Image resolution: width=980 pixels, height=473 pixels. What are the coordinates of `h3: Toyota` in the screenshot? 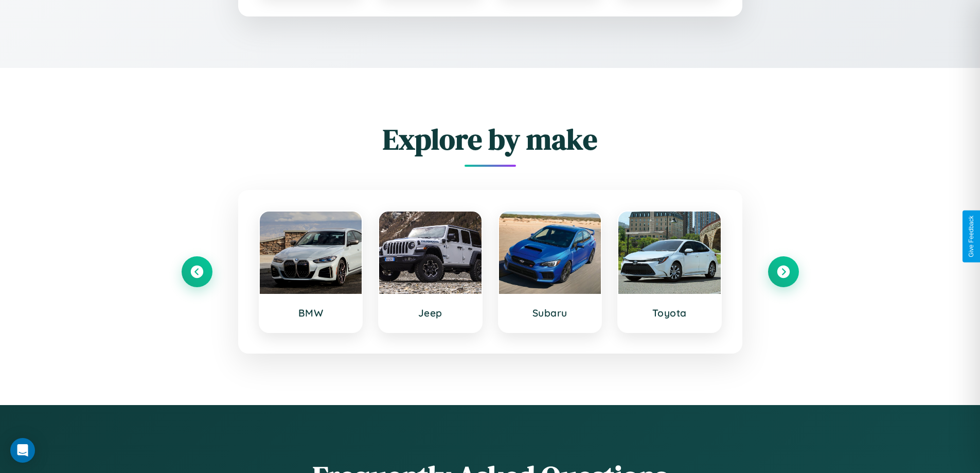 It's located at (669, 313).